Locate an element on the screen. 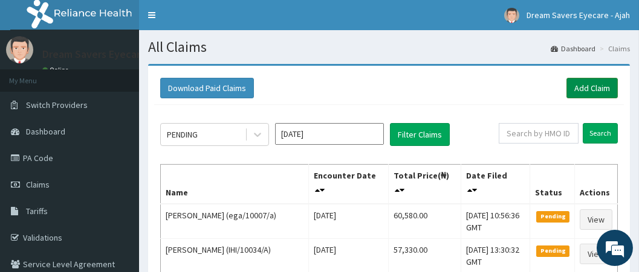 The width and height of the screenshot is (639, 272). span: Switch Providers is located at coordinates (57, 105).